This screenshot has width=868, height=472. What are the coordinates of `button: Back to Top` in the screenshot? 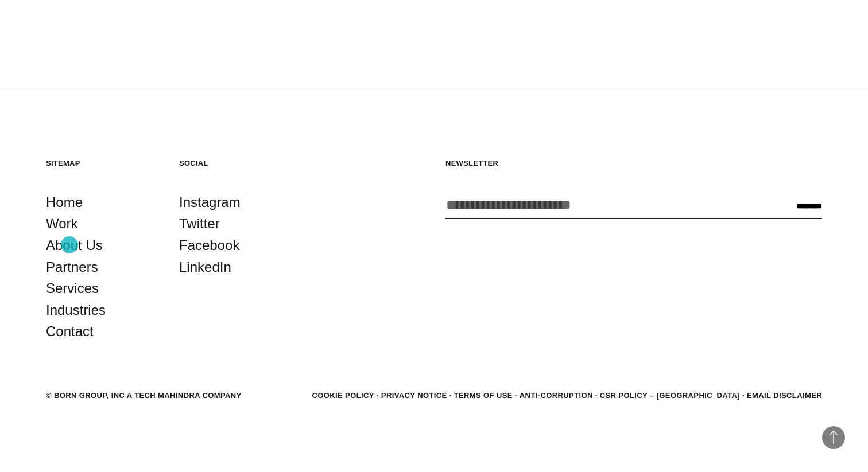 It's located at (833, 437).